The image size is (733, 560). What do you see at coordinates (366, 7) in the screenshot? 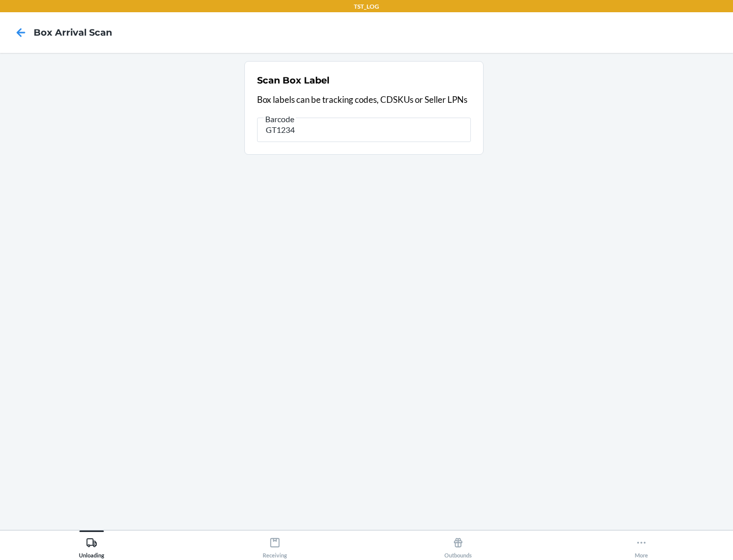
I see `p: TST_LOG` at bounding box center [366, 7].